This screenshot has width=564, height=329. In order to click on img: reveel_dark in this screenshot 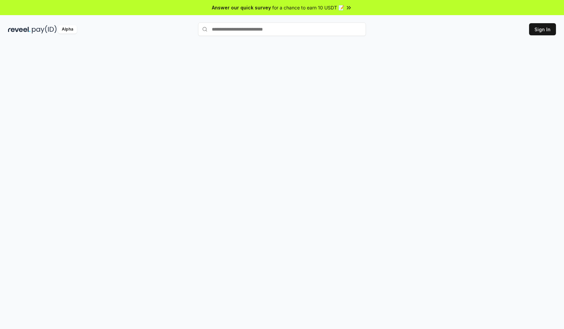, I will do `click(19, 29)`.